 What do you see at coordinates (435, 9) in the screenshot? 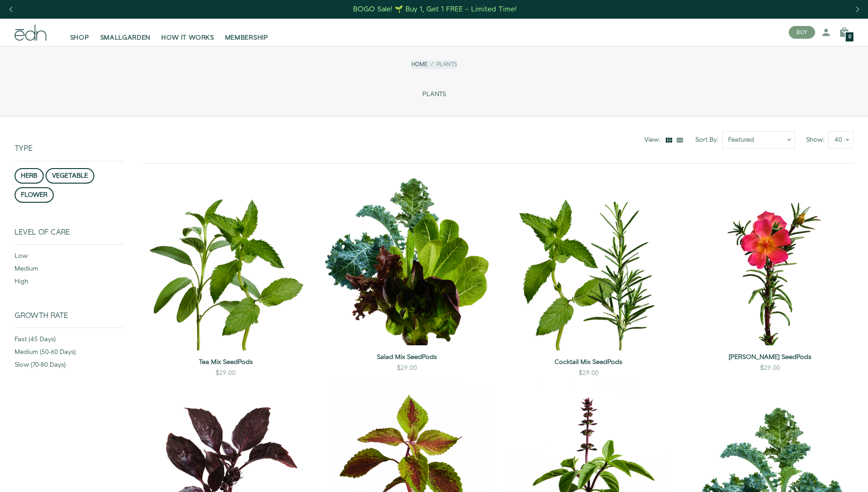
I see `a: BOGO Sale! 🌱 Buy 1, Get 1 FREE – Limited Time!` at bounding box center [435, 9].